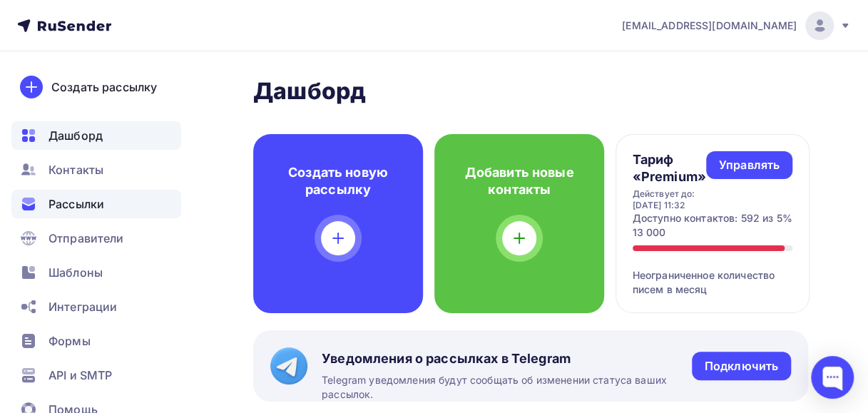  I want to click on a: Отправители, so click(96, 239).